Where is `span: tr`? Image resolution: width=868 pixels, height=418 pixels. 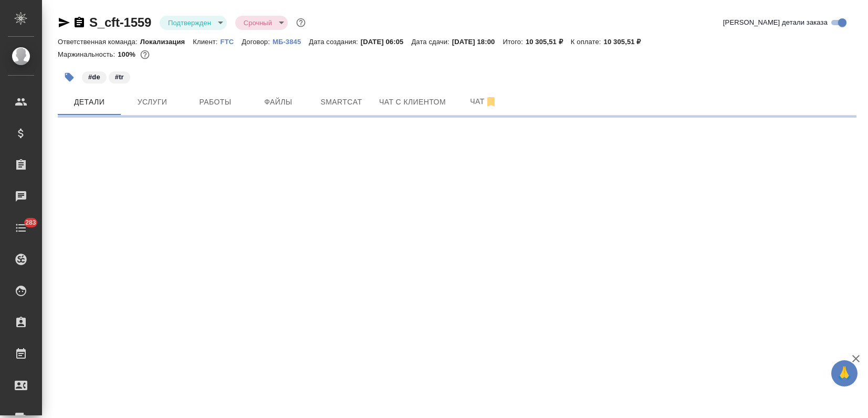 span: tr is located at coordinates (119, 76).